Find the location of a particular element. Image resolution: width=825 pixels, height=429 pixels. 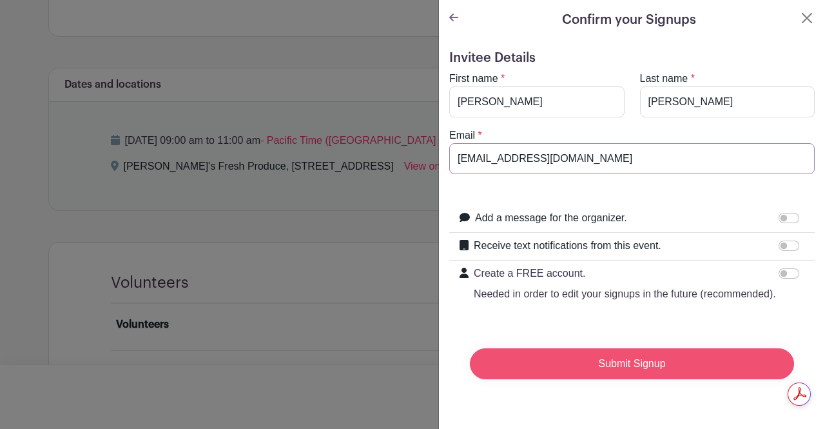

label: Email is located at coordinates (462, 135).